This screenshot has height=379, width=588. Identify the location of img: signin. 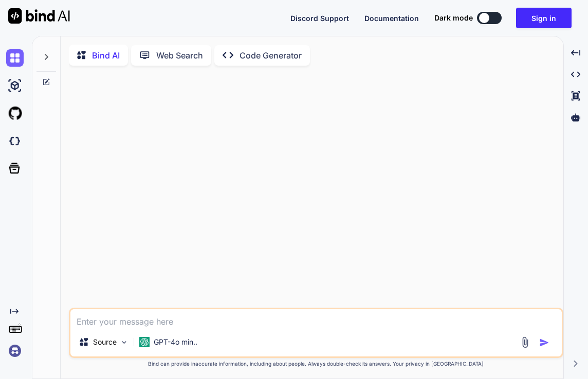
(15, 351).